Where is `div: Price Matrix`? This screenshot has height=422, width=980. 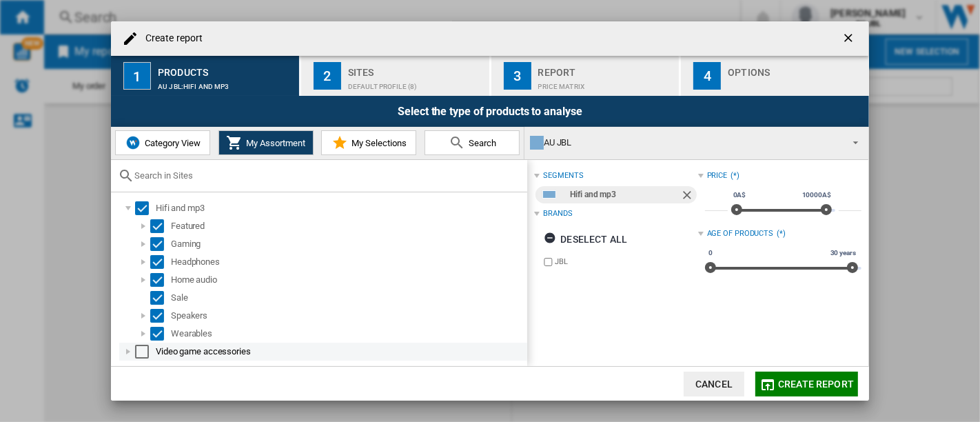
div: Price Matrix is located at coordinates (606, 83).